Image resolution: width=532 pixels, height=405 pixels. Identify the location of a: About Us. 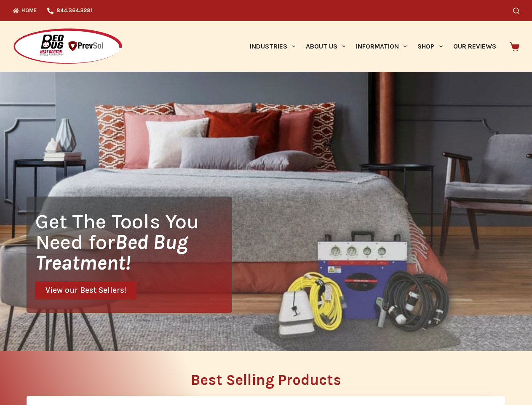
(325, 47).